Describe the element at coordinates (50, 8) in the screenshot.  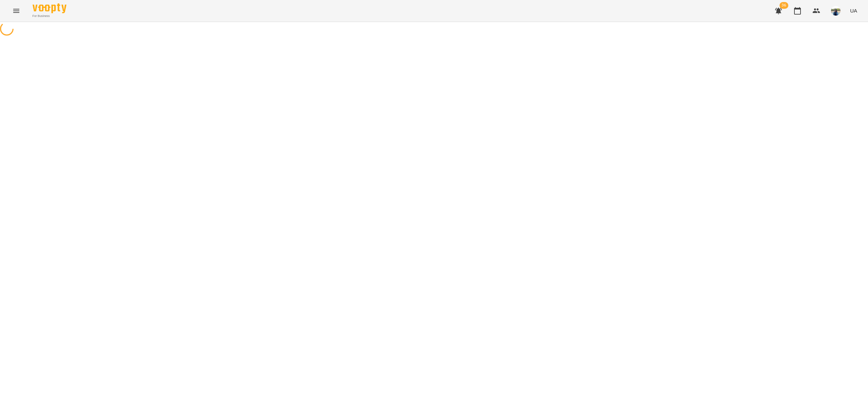
I see `img: Voopty Logo` at that location.